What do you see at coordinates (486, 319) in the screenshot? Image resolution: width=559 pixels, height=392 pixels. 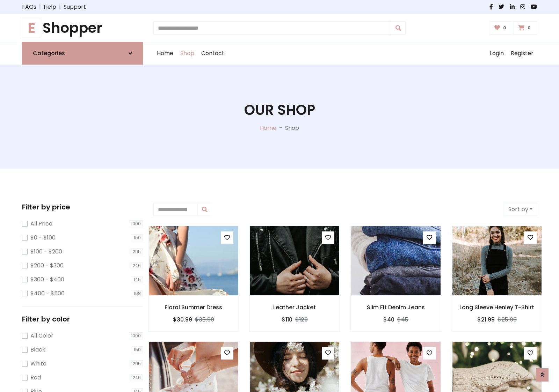 I see `h6: $21.99` at bounding box center [486, 319].